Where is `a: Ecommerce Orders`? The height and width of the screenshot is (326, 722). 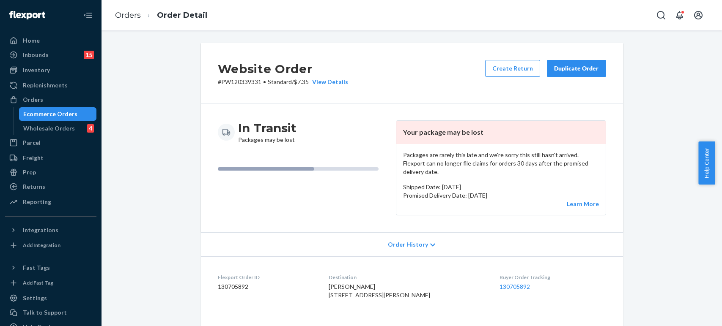
a: Ecommerce Orders is located at coordinates (58, 114).